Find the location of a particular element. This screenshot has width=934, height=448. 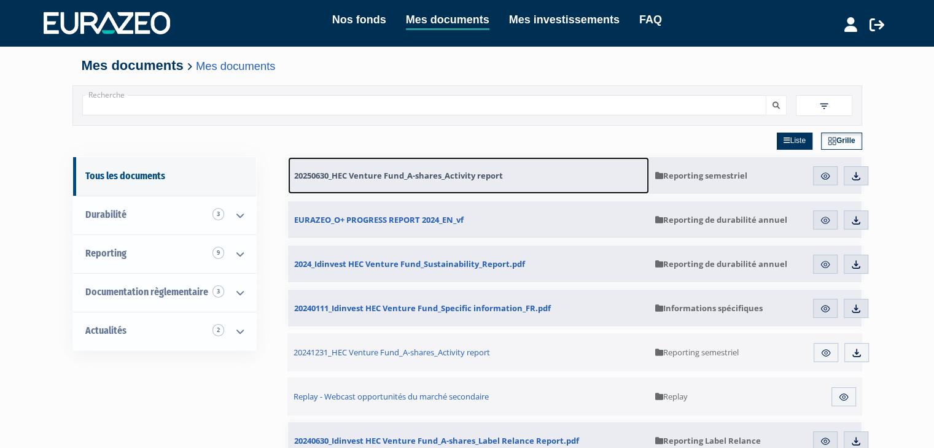

span: Replay - Webcast opportunités du marché secondaire is located at coordinates (391, 397).